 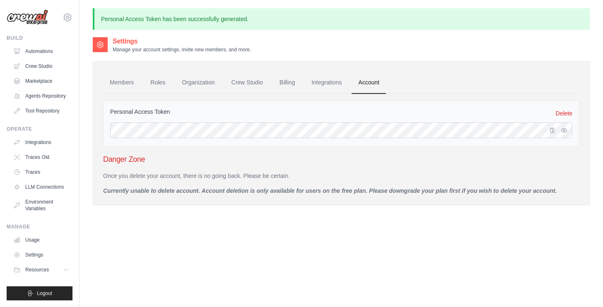 What do you see at coordinates (41, 187) in the screenshot?
I see `a: LLM Connections` at bounding box center [41, 187].